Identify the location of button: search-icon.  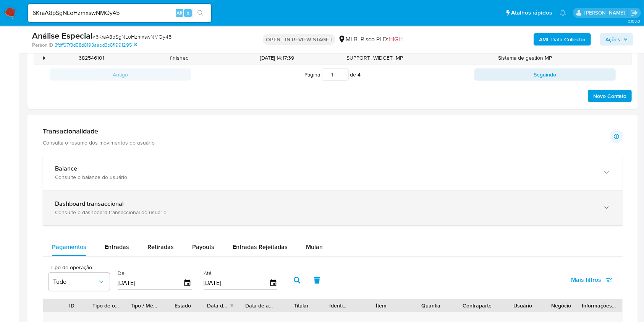
(200, 13).